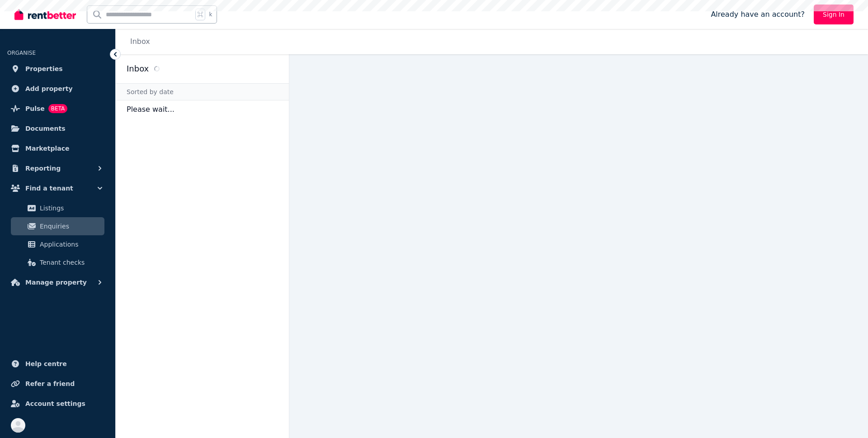 The height and width of the screenshot is (438, 868). What do you see at coordinates (55, 404) in the screenshot?
I see `span: Account settings` at bounding box center [55, 404].